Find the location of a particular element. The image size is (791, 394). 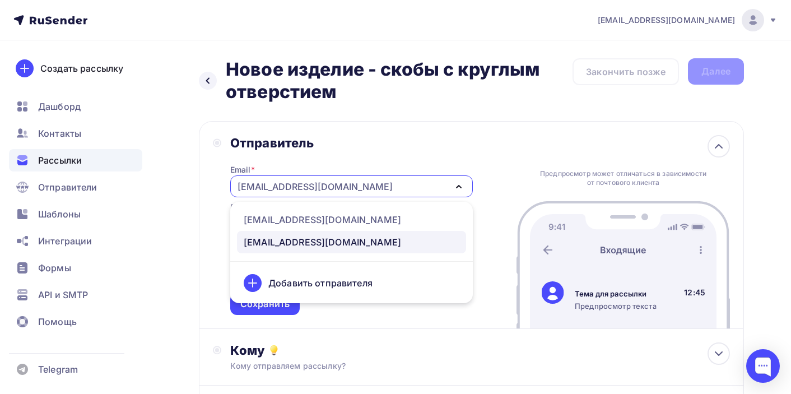

div: Предпросмотр может отличаться в зависимости от почтового клиента is located at coordinates (624, 178).